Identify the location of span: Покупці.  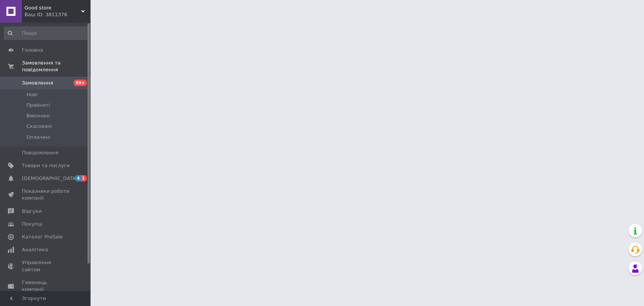
(32, 224).